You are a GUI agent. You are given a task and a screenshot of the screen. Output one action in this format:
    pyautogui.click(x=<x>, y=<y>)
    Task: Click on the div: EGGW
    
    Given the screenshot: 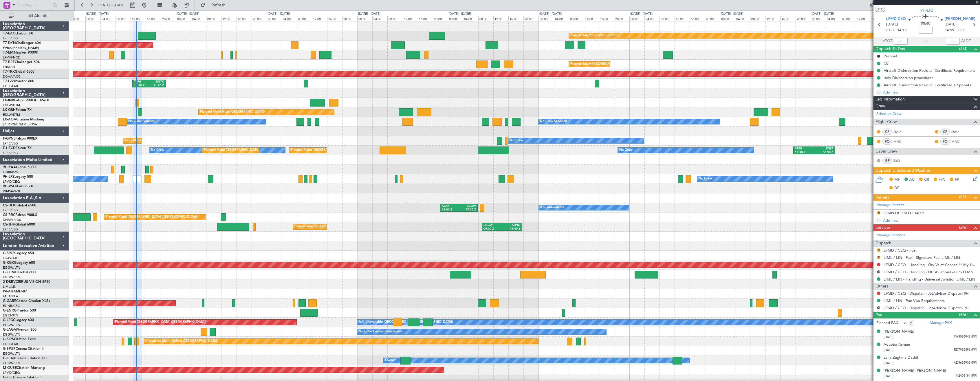 What is the action you would take?
    pyautogui.click(x=493, y=225)
    